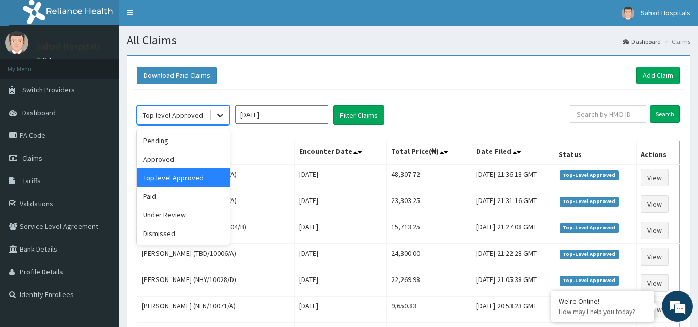  Describe the element at coordinates (183, 215) in the screenshot. I see `div: Under Review` at that location.